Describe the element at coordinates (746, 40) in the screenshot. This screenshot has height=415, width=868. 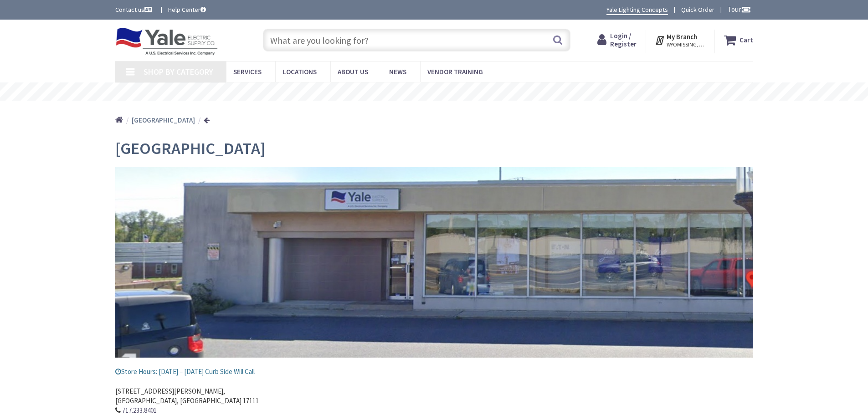
I see `strong: Cart` at that location.